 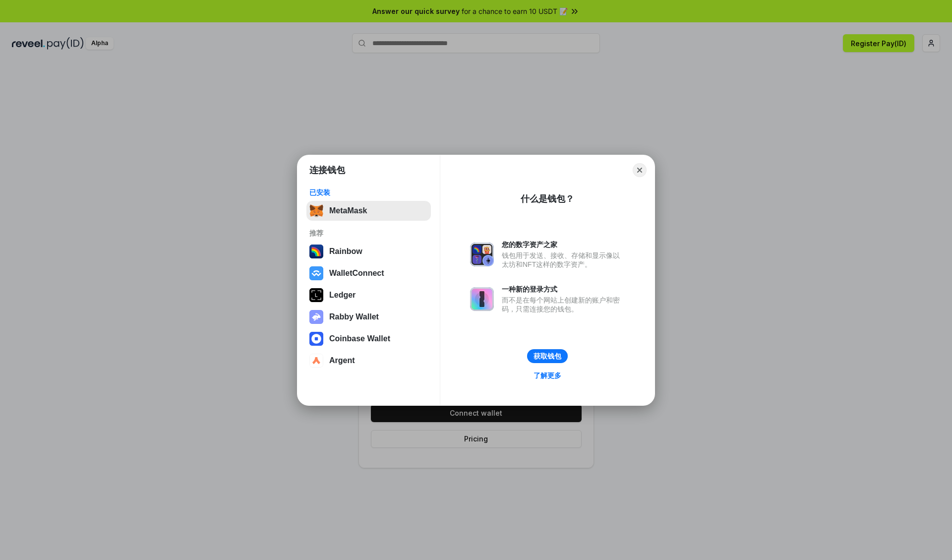 I want to click on div: 推荐, so click(x=369, y=233).